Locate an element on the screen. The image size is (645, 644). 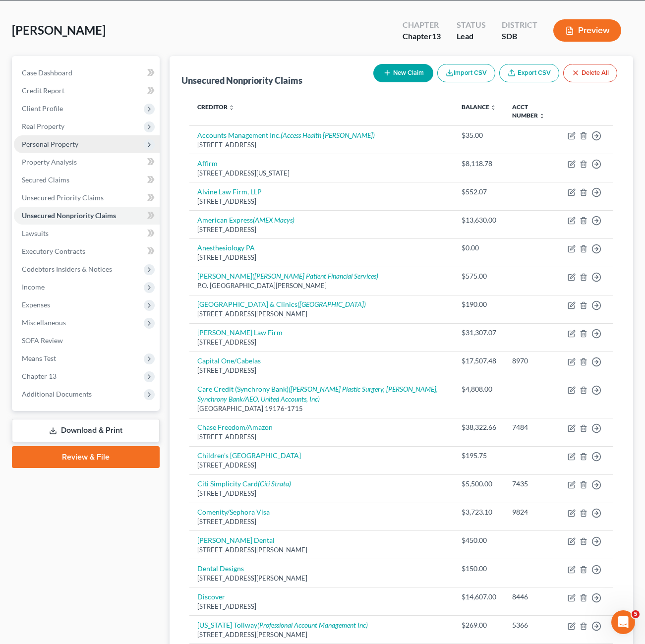
div: $0.00 is located at coordinates (479, 248).